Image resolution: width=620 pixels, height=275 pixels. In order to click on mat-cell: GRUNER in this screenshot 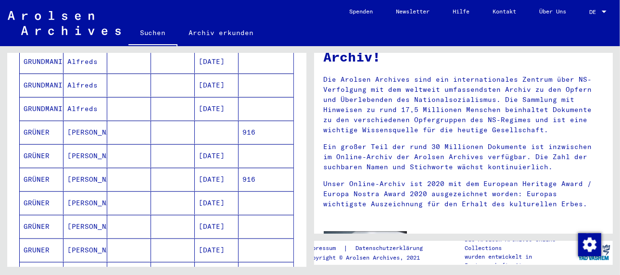, I will do `click(41, 250)`.